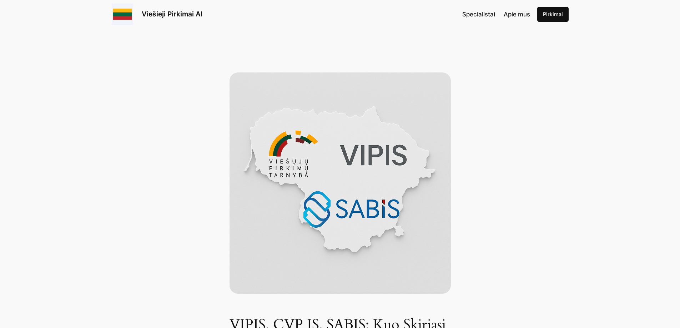  What do you see at coordinates (517, 14) in the screenshot?
I see `a: Apie mus` at bounding box center [517, 14].